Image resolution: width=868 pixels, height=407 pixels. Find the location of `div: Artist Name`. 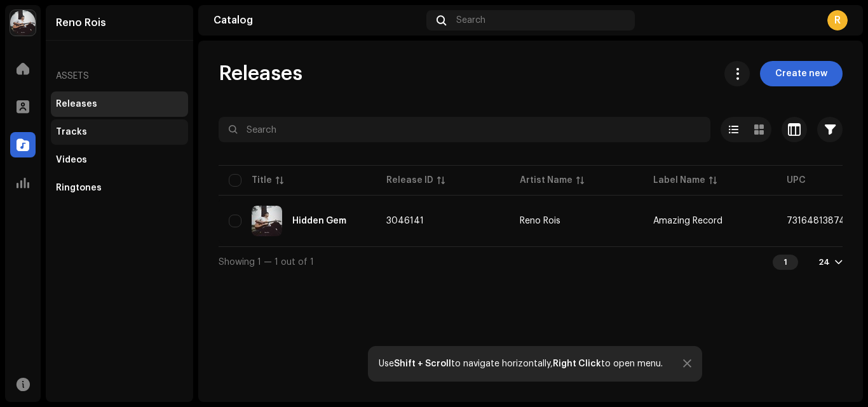

div: Artist Name is located at coordinates (545, 180).